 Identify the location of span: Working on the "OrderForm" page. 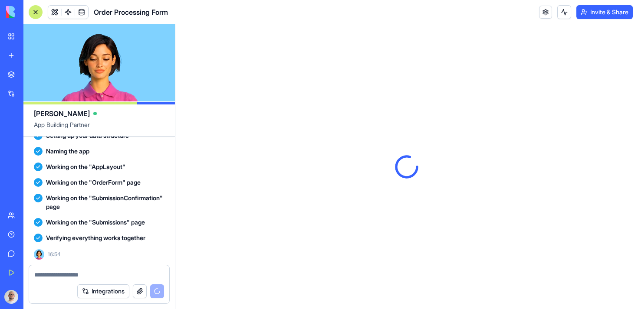
(93, 183).